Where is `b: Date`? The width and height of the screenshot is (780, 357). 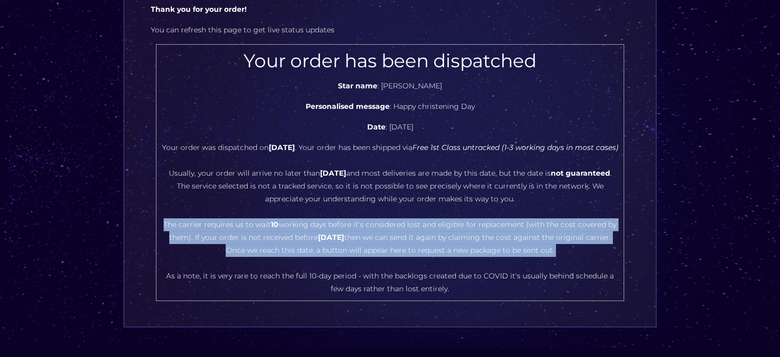 b: Date is located at coordinates (376, 127).